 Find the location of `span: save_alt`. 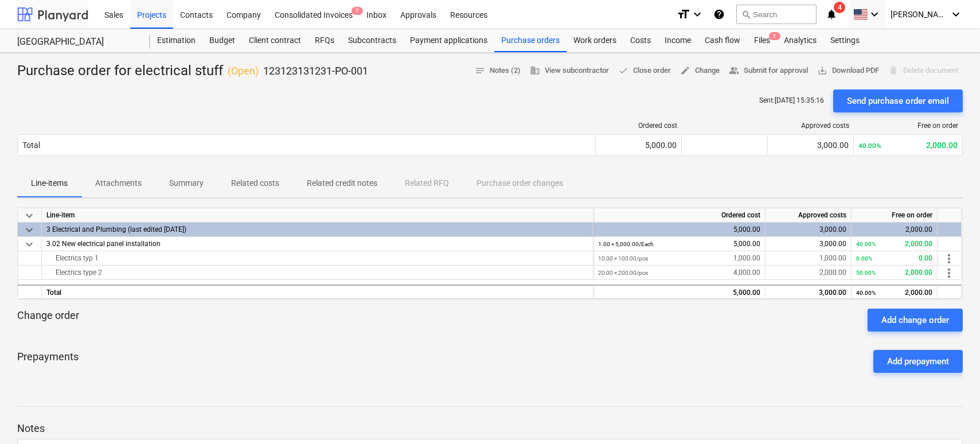

span: save_alt is located at coordinates (822, 71).